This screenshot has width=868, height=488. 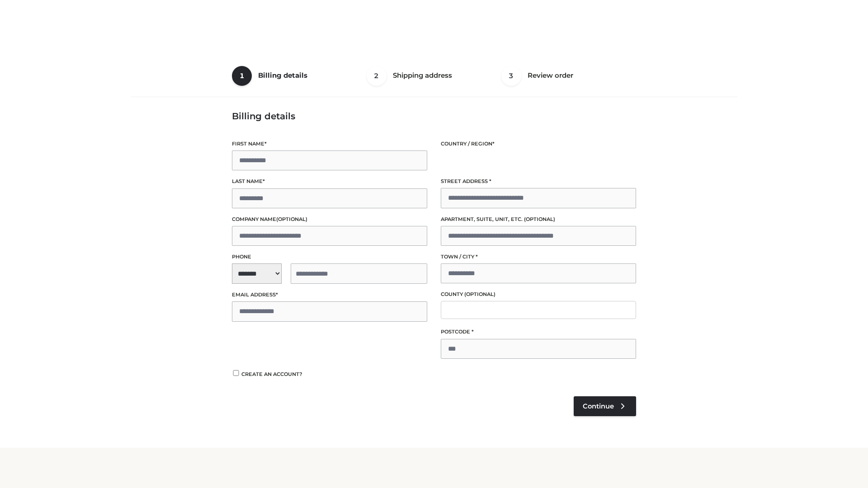 What do you see at coordinates (434, 116) in the screenshot?
I see `h3: Billing details` at bounding box center [434, 116].